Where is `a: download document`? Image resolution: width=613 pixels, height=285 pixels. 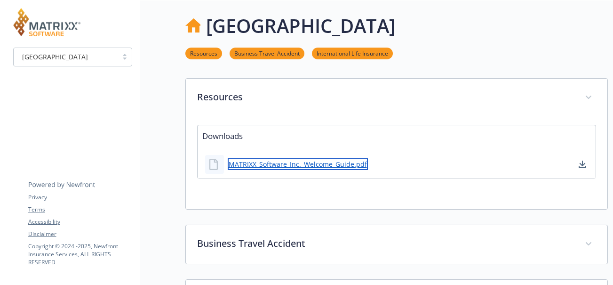 a: download document is located at coordinates (582, 164).